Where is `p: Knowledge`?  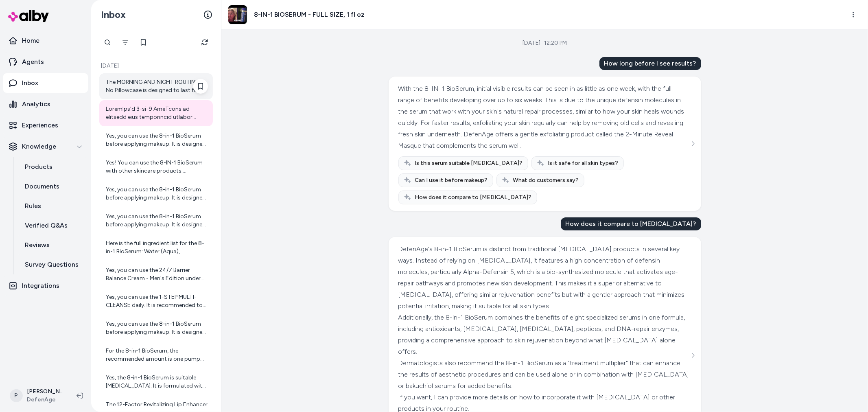 p: Knowledge is located at coordinates (39, 146).